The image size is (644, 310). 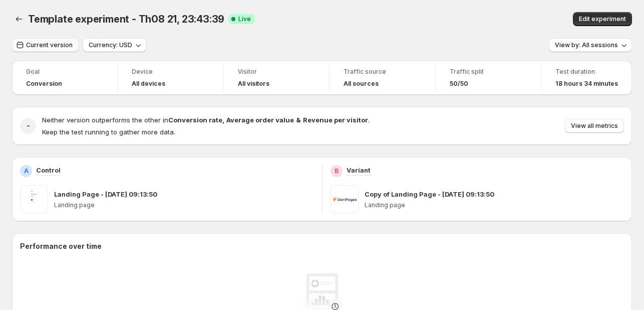 I want to click on strong: Conversion rate, so click(x=195, y=120).